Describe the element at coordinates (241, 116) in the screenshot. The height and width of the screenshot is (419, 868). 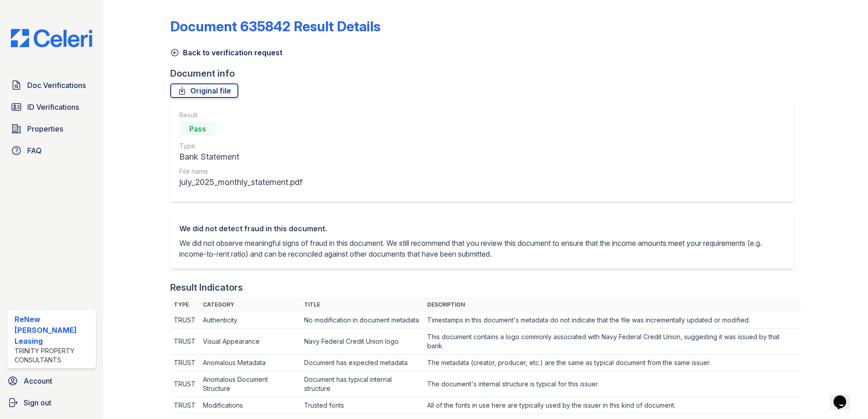
I see `div: Result` at that location.